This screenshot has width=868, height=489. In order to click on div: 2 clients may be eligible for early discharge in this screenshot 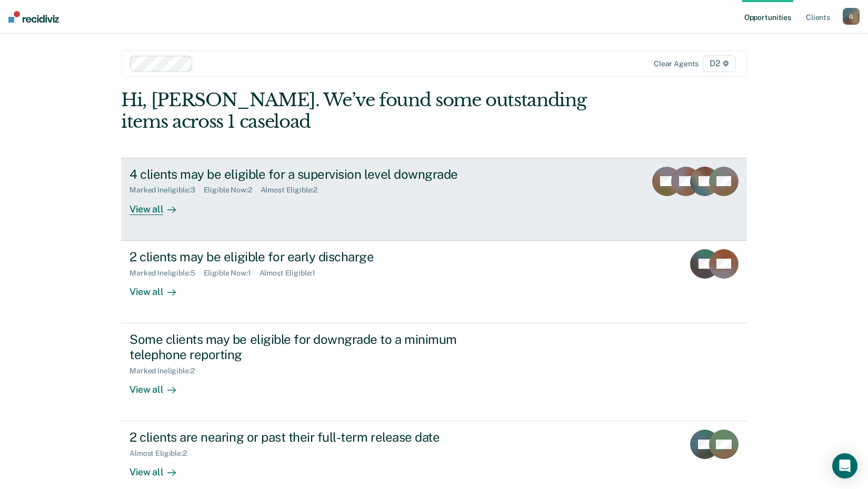, I will do `click(314, 256)`.